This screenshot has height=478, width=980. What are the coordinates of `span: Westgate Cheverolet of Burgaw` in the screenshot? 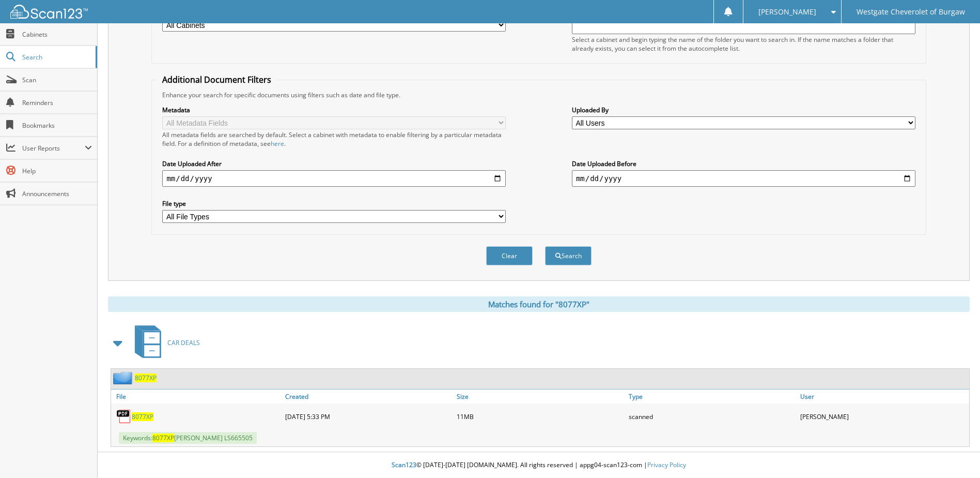 It's located at (910, 12).